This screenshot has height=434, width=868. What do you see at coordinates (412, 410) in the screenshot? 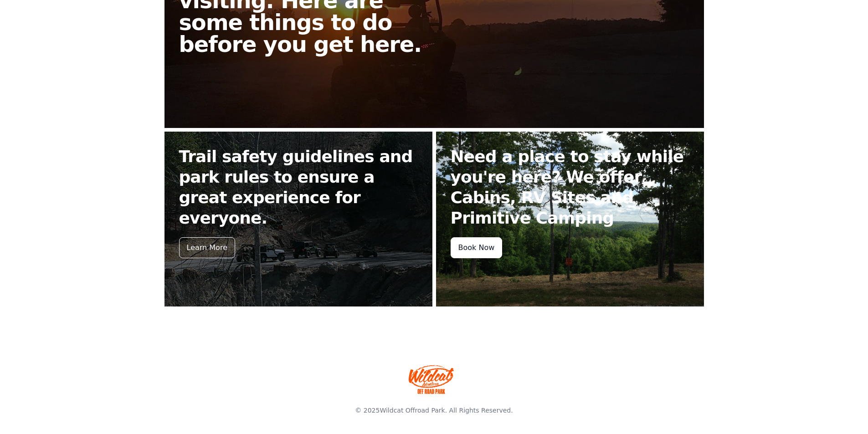
I see `a: Wildcat Offroad Park` at bounding box center [412, 410].